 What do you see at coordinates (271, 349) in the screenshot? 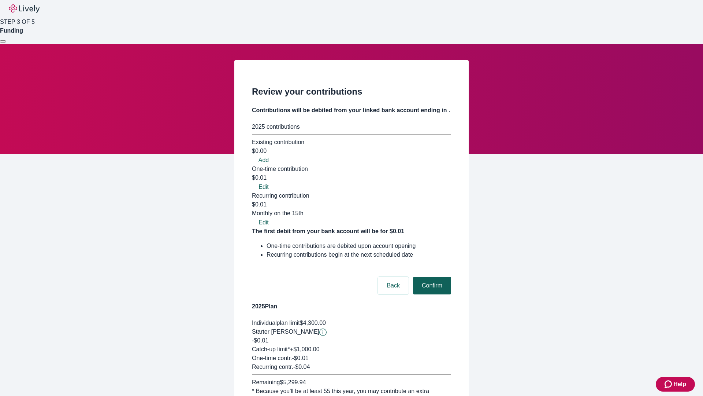
I see `span: Catch-up limit*` at bounding box center [271, 349].